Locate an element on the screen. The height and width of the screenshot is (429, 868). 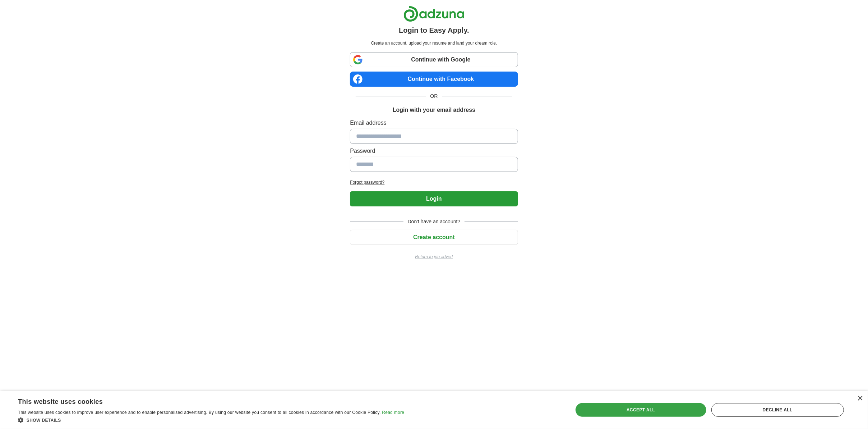
h2: Forgot password? is located at coordinates (434, 182).